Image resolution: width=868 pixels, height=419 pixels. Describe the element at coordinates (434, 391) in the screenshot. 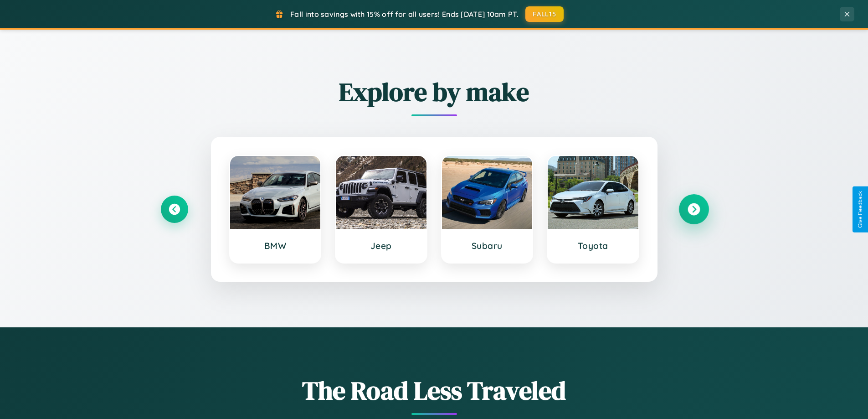

I see `h1: The Road Less Traveled` at that location.